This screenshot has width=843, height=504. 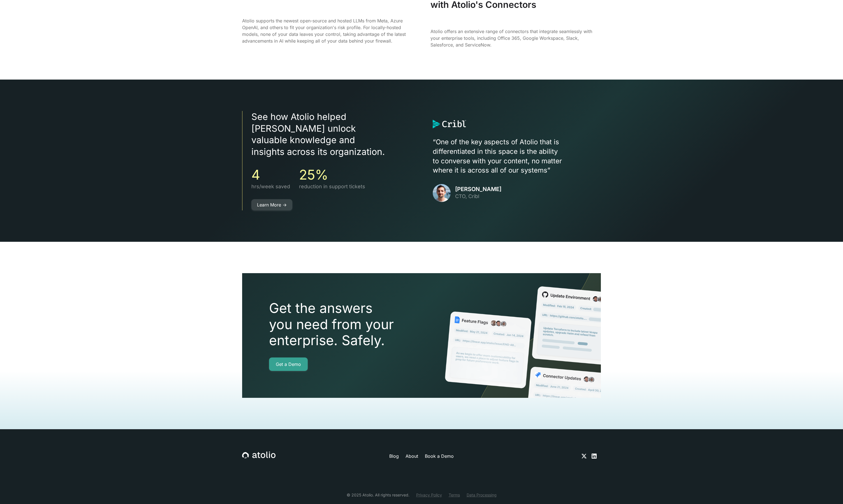 I want to click on div: © 2025 Atolio. All rights reserved., so click(x=378, y=495).